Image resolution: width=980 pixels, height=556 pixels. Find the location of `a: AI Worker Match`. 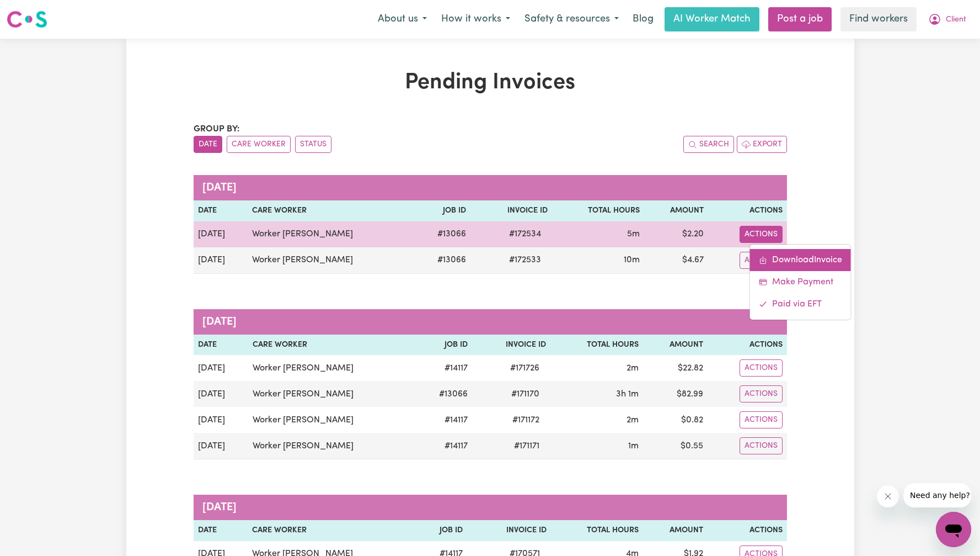

a: AI Worker Match is located at coordinates (712, 19).